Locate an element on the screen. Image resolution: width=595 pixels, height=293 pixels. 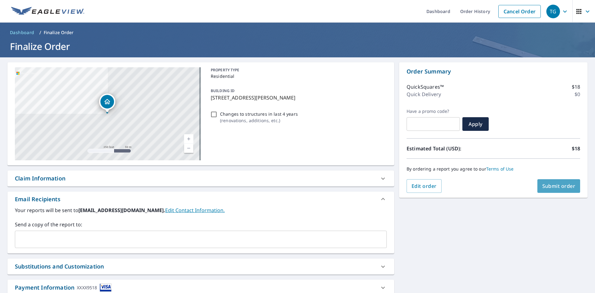
p: Changes to structures in last 4 years is located at coordinates (259, 114).